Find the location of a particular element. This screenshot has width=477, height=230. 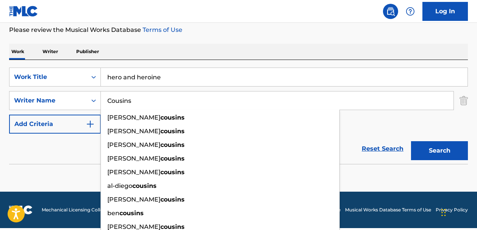

div: Writer Name is located at coordinates (48, 100).